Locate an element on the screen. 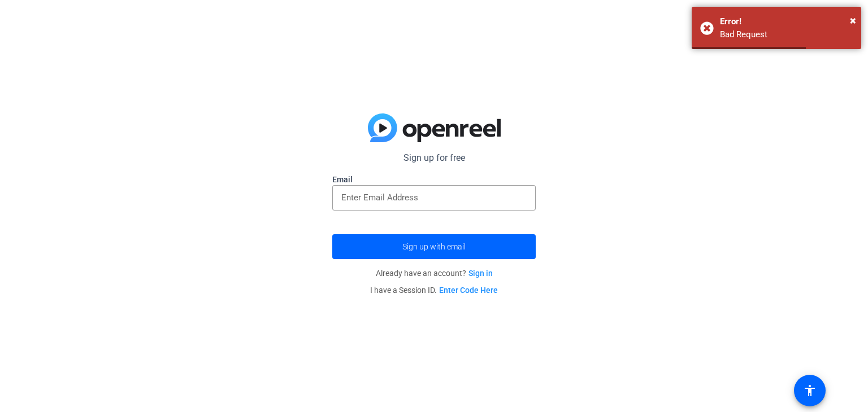 The image size is (868, 412). div: Bad Request is located at coordinates (786, 35).